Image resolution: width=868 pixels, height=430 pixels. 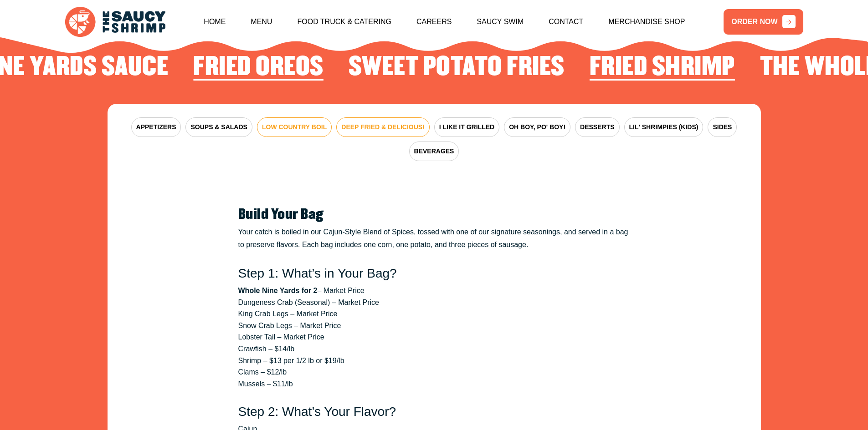 What do you see at coordinates (434, 412) in the screenshot?
I see `h3: Step 2: What’s Your Flavor?` at bounding box center [434, 412].